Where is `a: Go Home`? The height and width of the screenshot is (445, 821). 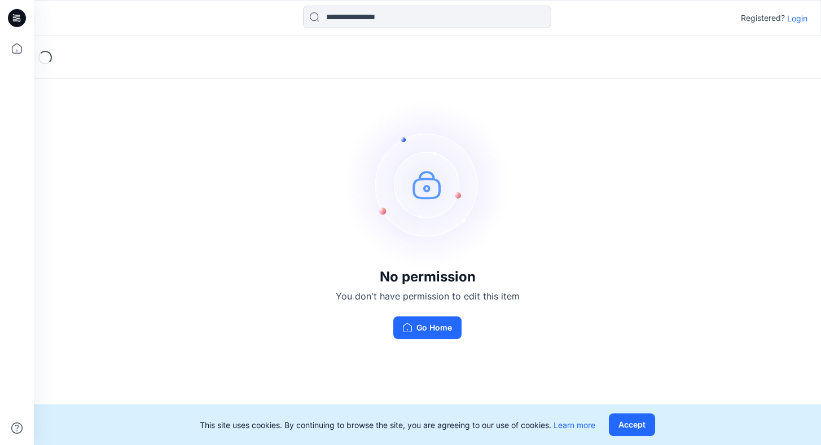 a: Go Home is located at coordinates (427, 328).